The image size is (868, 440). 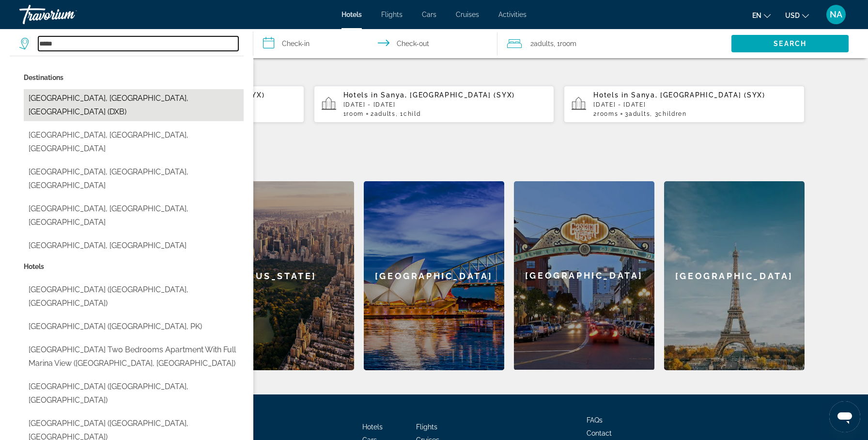 I want to click on p: Your Recent Searches, so click(x=434, y=66).